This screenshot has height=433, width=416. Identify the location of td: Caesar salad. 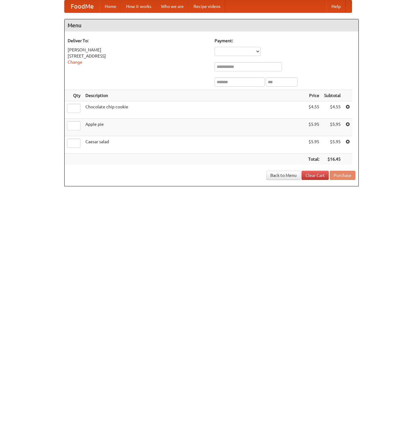
(195, 145).